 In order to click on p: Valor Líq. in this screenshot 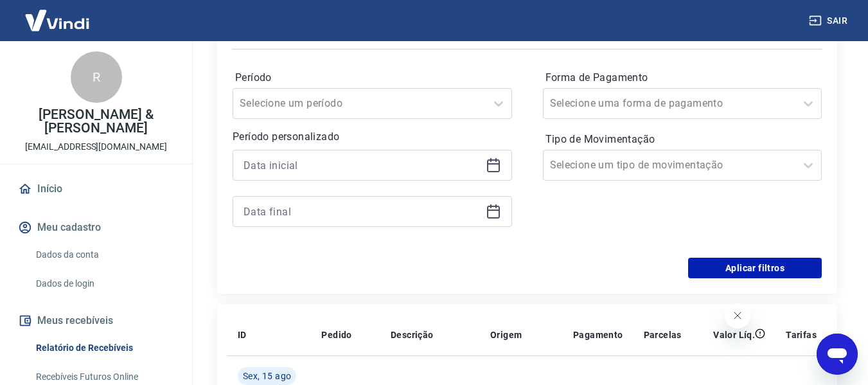, I will do `click(734, 335)`.